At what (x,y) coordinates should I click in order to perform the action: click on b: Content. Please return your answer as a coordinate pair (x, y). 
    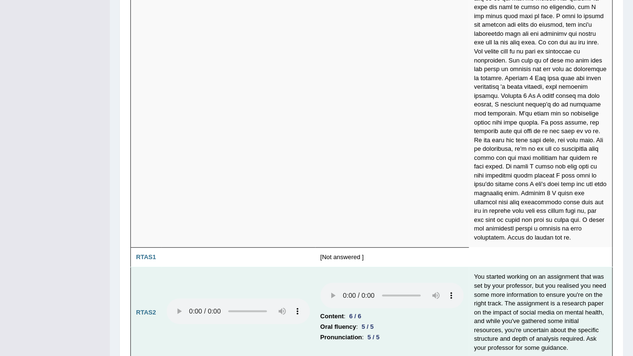
    Looking at the image, I should click on (332, 317).